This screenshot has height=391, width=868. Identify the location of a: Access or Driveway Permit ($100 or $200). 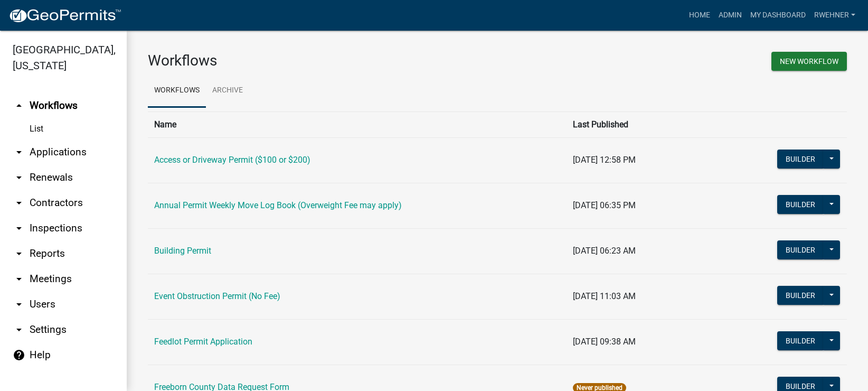
(232, 159).